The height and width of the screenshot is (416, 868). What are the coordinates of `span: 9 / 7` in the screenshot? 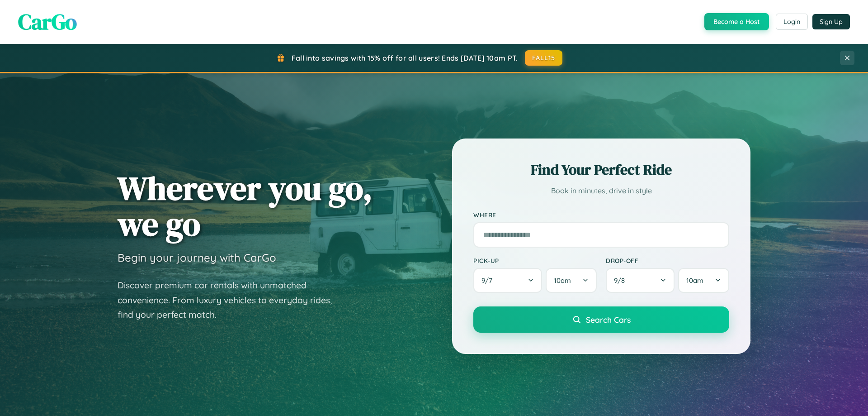 It's located at (489, 280).